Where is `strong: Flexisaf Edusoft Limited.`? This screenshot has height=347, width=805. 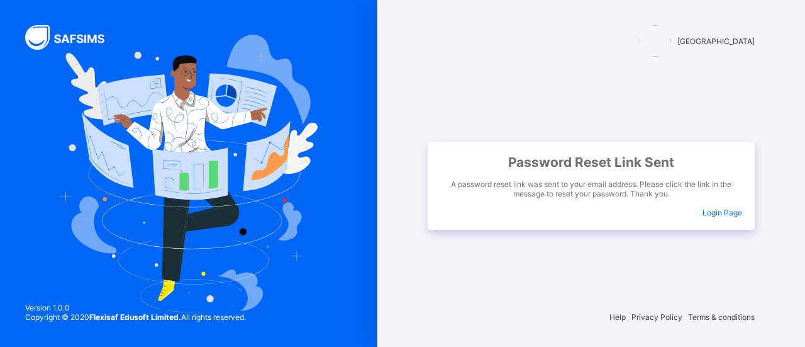 strong: Flexisaf Edusoft Limited. is located at coordinates (135, 316).